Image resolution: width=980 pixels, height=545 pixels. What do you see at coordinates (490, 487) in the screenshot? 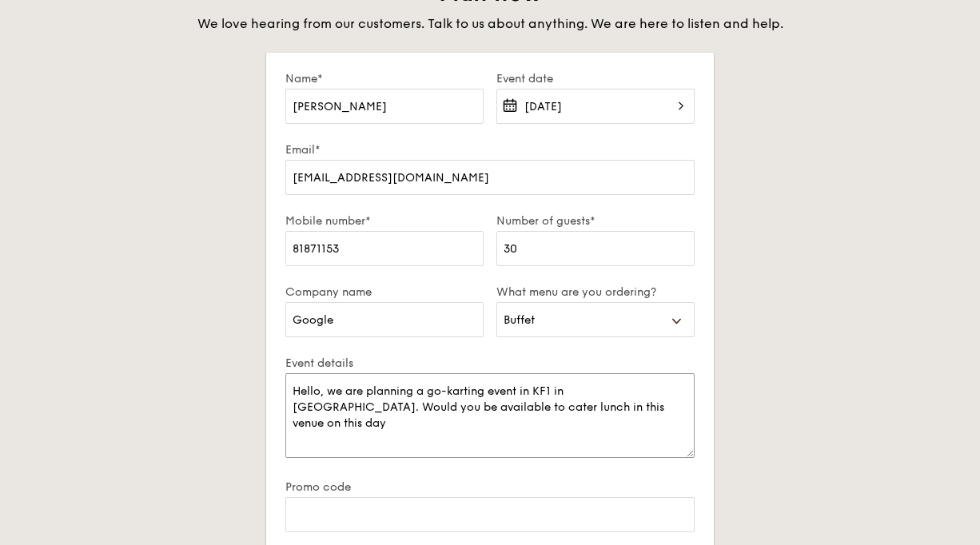
I see `label: Promo code` at bounding box center [490, 487].